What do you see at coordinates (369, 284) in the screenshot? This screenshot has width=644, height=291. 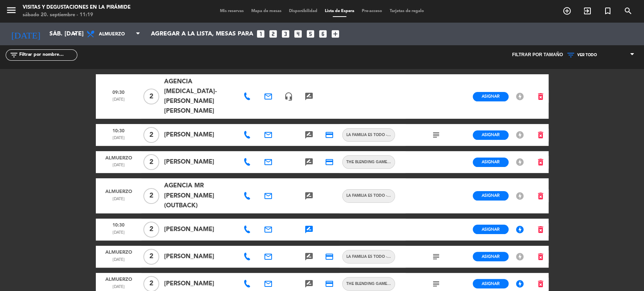 I see `span: The Blending Games - English Language` at bounding box center [369, 284].